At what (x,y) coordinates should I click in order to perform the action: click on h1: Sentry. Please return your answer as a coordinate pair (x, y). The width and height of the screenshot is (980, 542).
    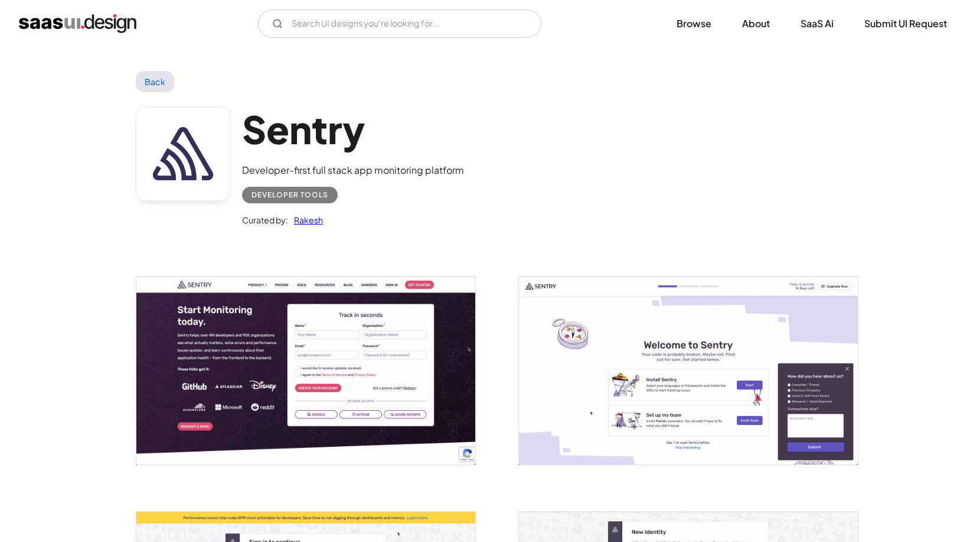
    Looking at the image, I should click on (353, 129).